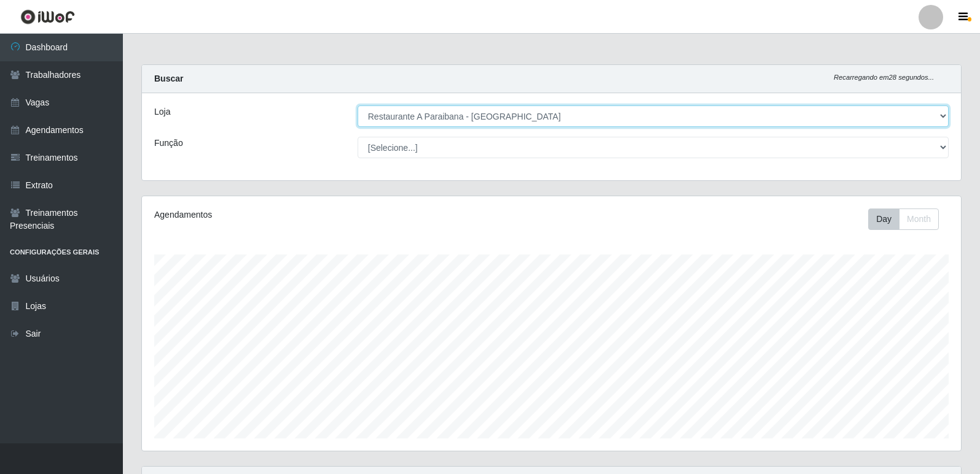 This screenshot has height=474, width=980. Describe the element at coordinates (883, 78) in the screenshot. I see `i: Recarregando em 28 segundos...` at that location.